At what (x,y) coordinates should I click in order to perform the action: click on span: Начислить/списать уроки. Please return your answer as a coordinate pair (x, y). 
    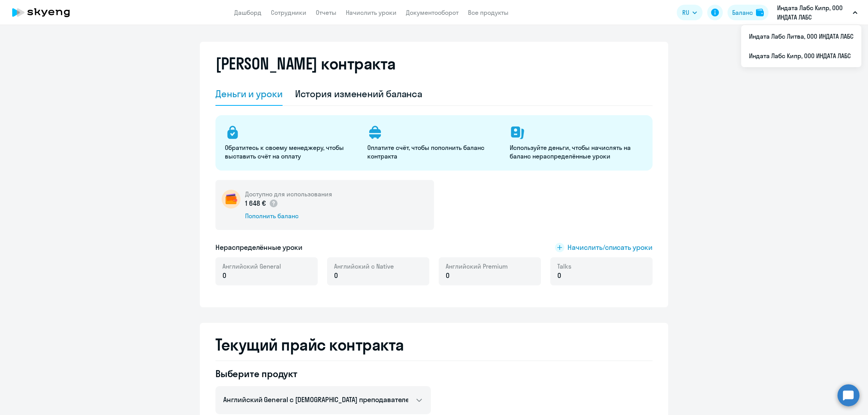
    Looking at the image, I should click on (610, 247).